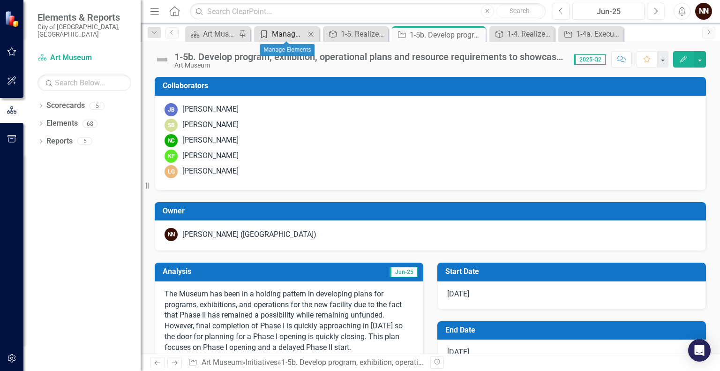 This screenshot has height=371, width=720. Describe the element at coordinates (520, 11) in the screenshot. I see `button: Search` at that location.